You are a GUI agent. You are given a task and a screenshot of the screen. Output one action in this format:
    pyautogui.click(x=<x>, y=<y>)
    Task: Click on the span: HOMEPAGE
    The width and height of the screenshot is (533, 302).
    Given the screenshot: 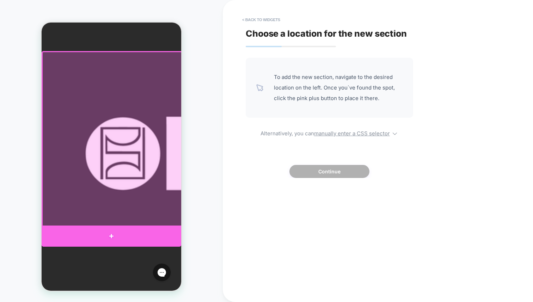 What is the action you would take?
    pyautogui.click(x=96, y=11)
    